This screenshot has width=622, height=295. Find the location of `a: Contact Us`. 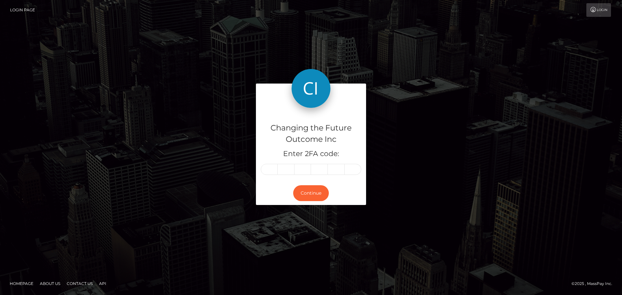

a: Contact Us is located at coordinates (80, 283).